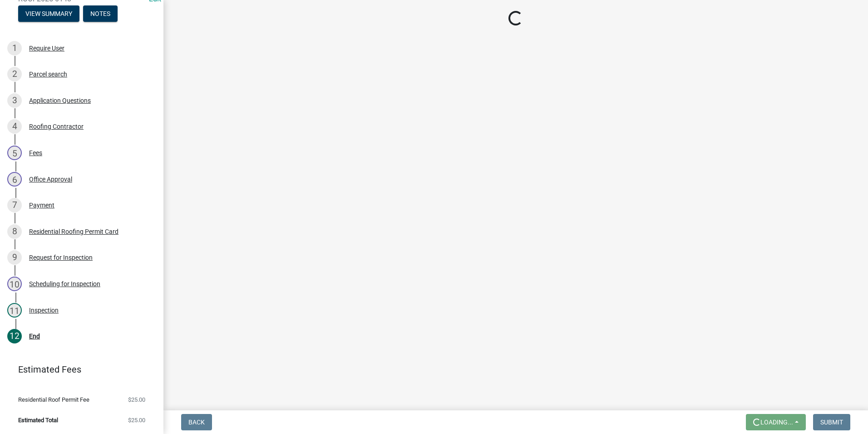 The width and height of the screenshot is (868, 434). I want to click on div: 2, so click(14, 74).